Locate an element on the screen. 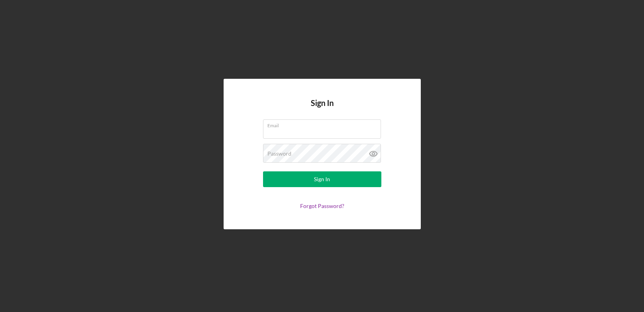 This screenshot has width=644, height=312. button: Sign In is located at coordinates (322, 179).